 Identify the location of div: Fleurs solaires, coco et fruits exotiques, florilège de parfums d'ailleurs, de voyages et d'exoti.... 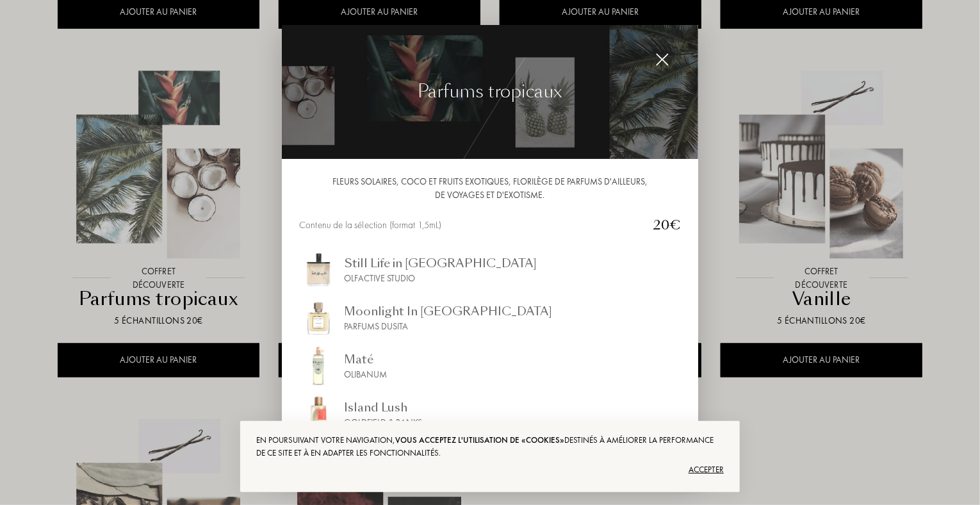
(490, 189).